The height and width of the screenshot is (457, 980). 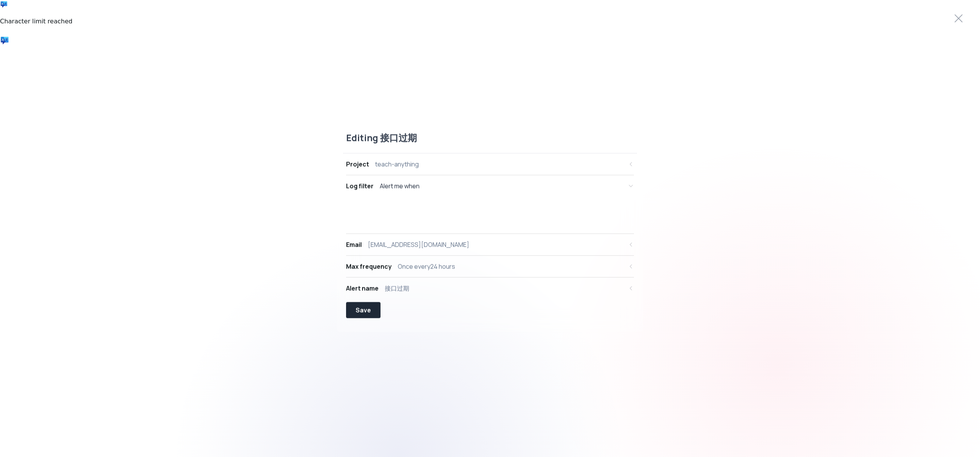 What do you see at coordinates (490, 186) in the screenshot?
I see `button: Log filterAlert me when` at bounding box center [490, 186].